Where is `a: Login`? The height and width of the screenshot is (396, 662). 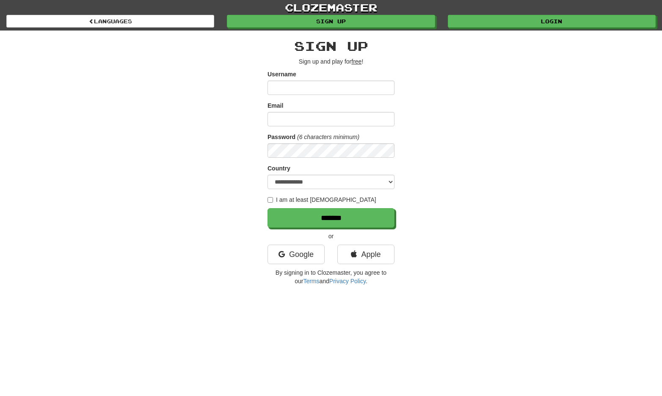 a: Login is located at coordinates (552, 21).